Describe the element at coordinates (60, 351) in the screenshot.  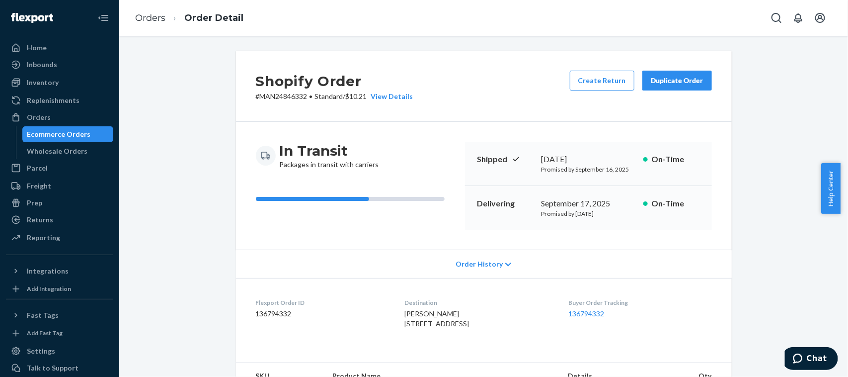
I see `a: Settings` at that location.